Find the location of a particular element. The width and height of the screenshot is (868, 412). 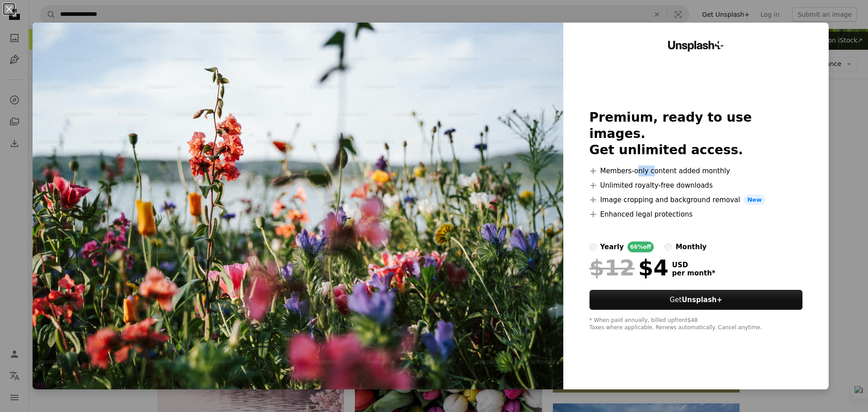

li: Enhanced legal protections is located at coordinates (696, 214).